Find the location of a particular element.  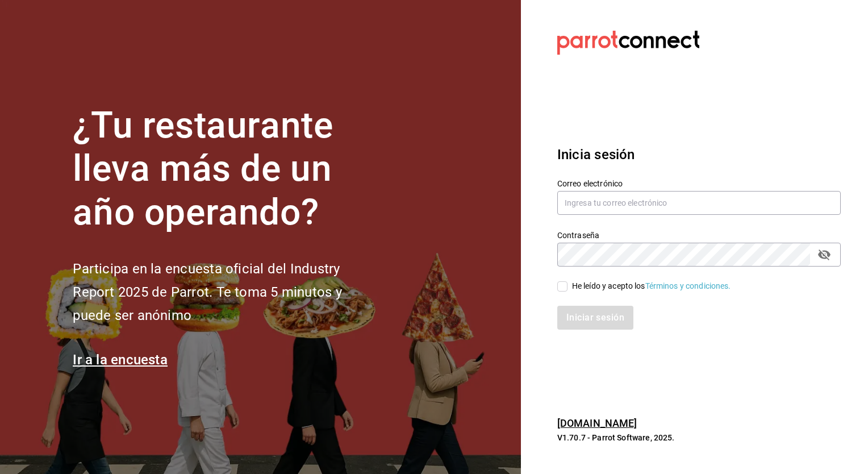

input: Ingresa tu correo electrónico is located at coordinates (699, 203).